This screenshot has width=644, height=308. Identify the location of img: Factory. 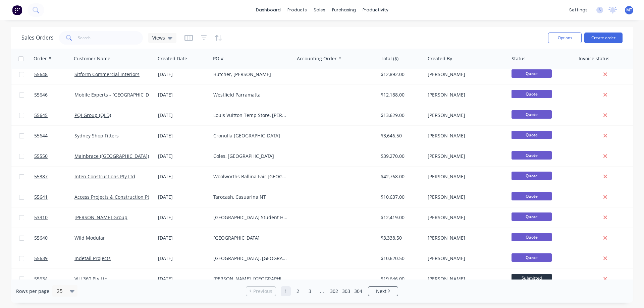
(17, 10).